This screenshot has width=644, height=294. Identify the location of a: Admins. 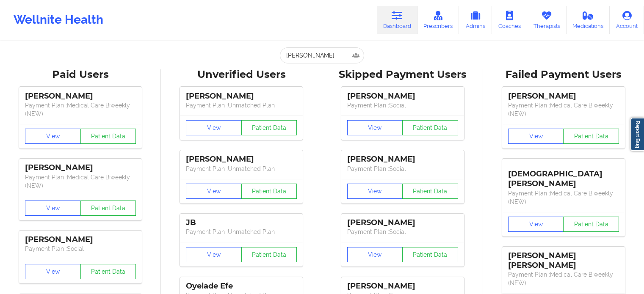
(475, 20).